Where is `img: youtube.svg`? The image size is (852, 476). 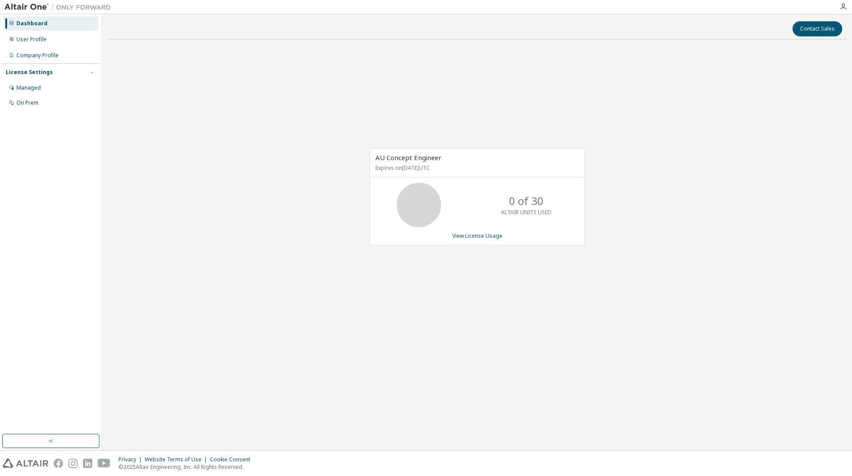
img: youtube.svg is located at coordinates (104, 464).